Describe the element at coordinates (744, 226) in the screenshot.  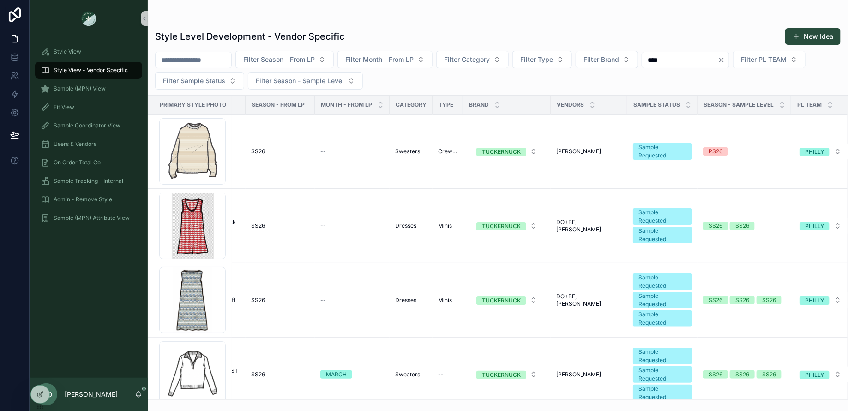
I see `a: SS26SS26` at that location.